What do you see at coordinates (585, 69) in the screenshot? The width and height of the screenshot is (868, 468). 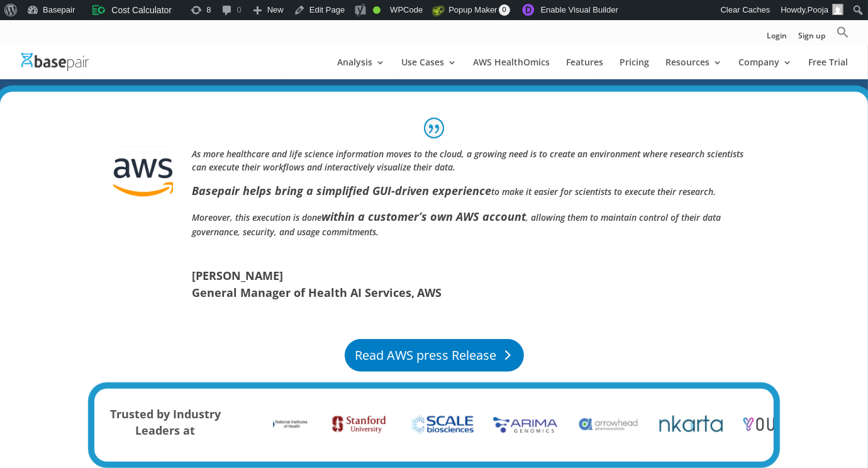 I see `a: Features` at bounding box center [585, 69].